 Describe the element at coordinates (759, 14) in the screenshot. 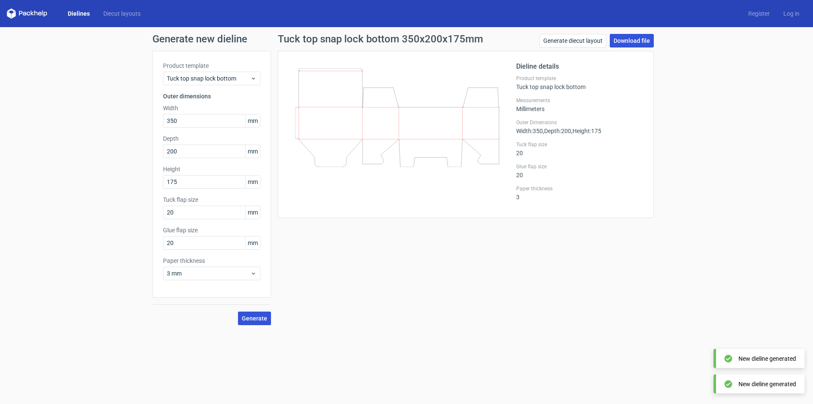

I see `a: Register` at that location.